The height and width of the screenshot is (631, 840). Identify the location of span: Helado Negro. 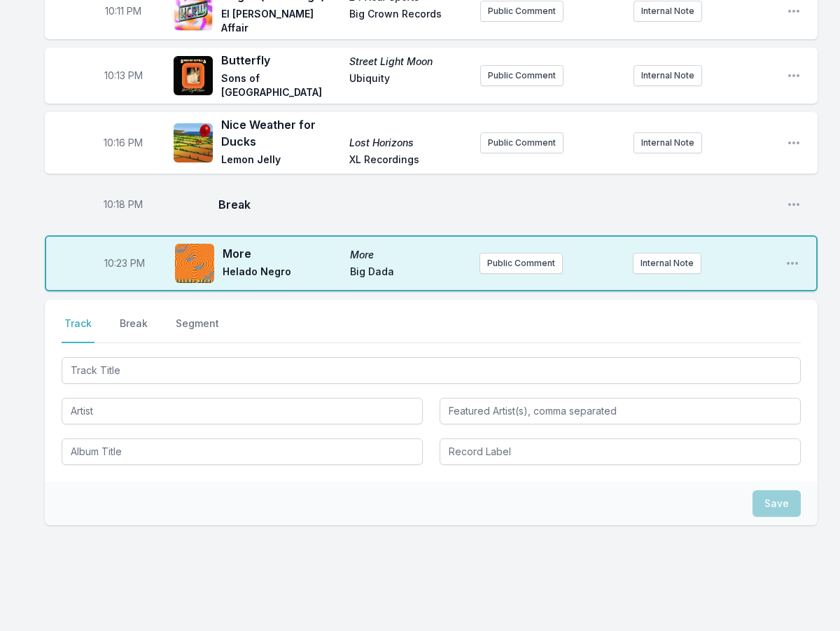
(282, 274).